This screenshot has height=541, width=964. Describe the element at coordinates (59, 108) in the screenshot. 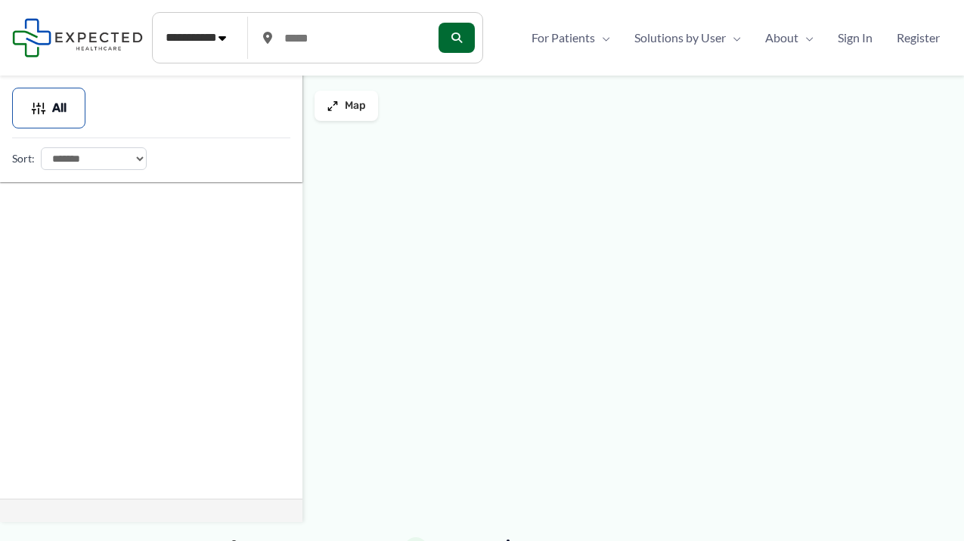

I see `span: All` at that location.